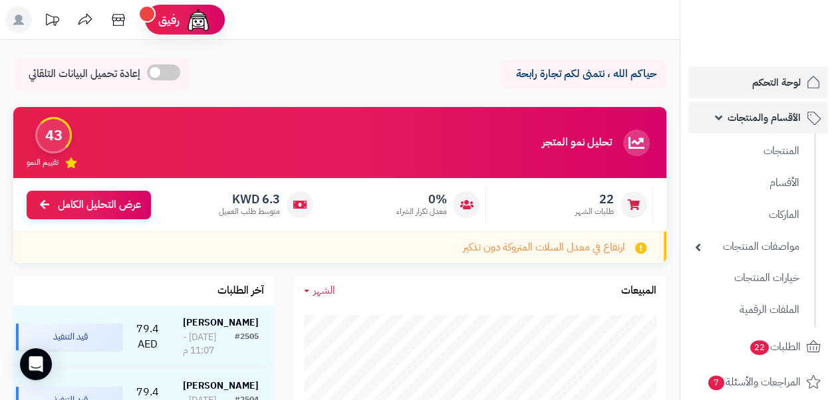 The height and width of the screenshot is (400, 836). Describe the element at coordinates (747, 151) in the screenshot. I see `a: المنتجات` at that location.